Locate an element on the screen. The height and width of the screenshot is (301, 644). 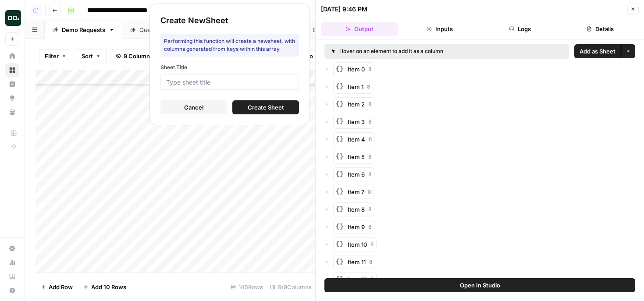
a: Insights is located at coordinates (13, 84).